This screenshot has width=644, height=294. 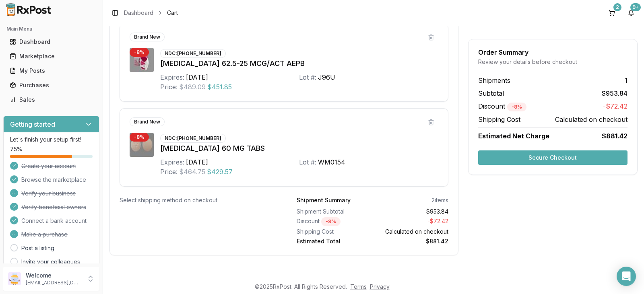 I want to click on a: Terms, so click(x=358, y=286).